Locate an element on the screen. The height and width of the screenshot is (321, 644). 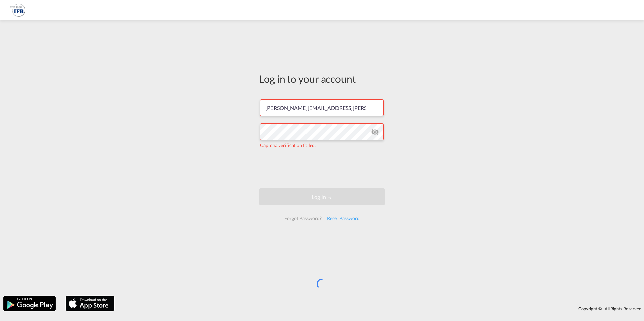
input: Enter email/phone number is located at coordinates (322, 108).